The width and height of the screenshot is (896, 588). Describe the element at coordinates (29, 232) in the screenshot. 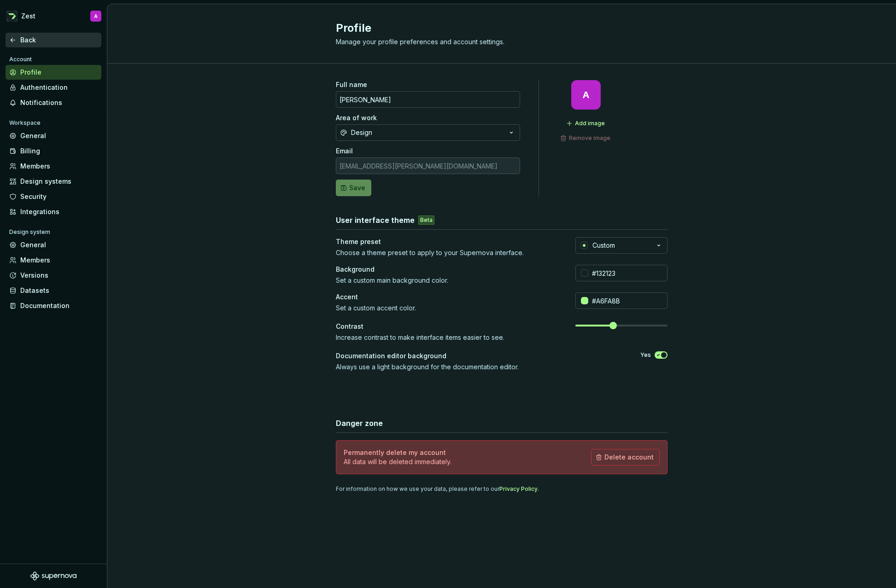

I see `div: Design system` at that location.